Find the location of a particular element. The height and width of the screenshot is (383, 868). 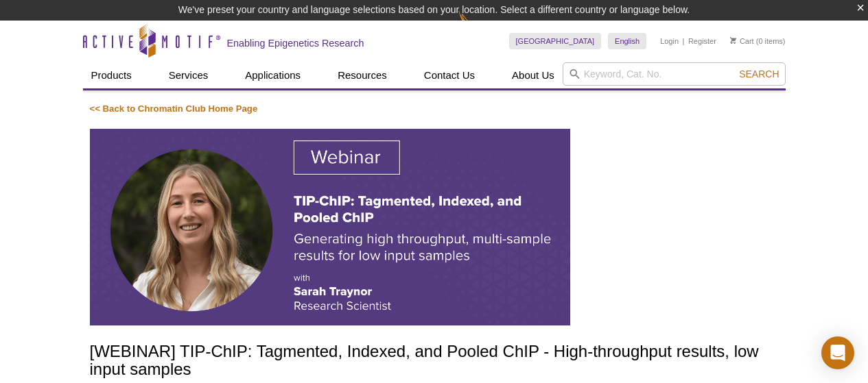

img: Your Cart is located at coordinates (733, 40).